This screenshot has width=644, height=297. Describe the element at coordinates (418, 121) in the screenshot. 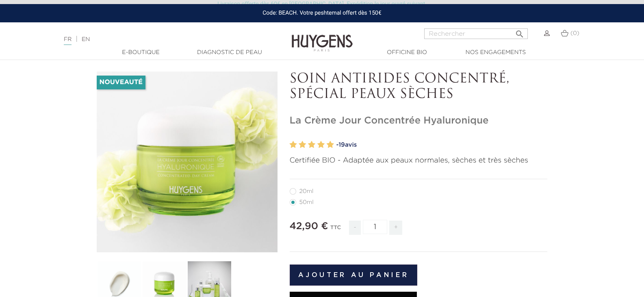

I see `h1: La Crème Jour Concentrée Hyaluronique` at that location.